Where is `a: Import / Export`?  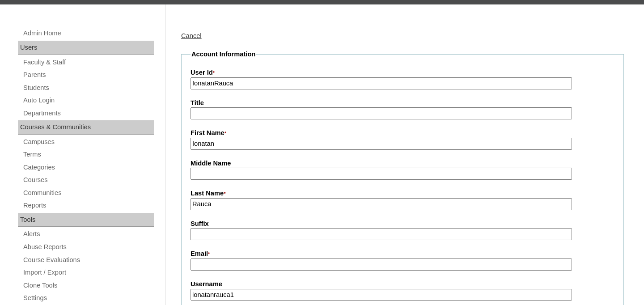 a: Import / Export is located at coordinates (88, 273).